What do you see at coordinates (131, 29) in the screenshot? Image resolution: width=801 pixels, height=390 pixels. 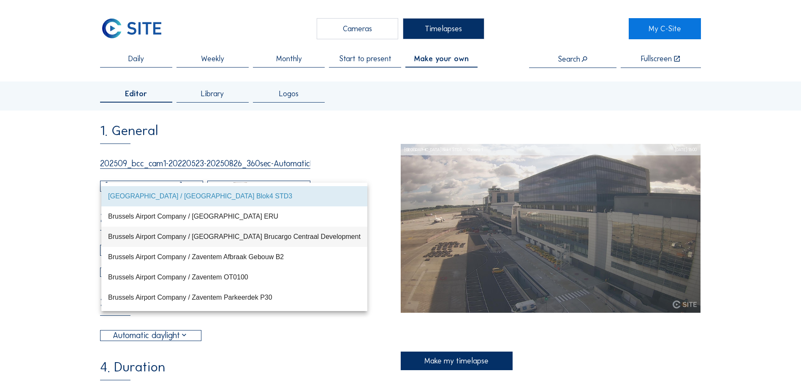 I see `img: C-SITE Logo` at bounding box center [131, 29].